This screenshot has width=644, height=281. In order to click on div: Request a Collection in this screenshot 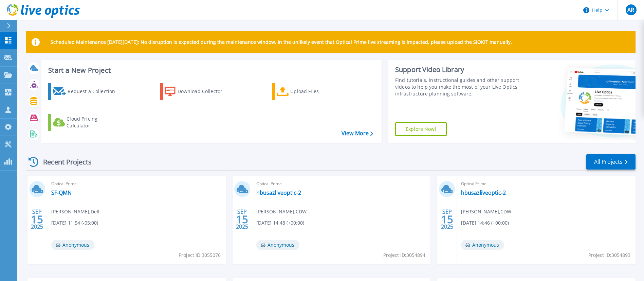, I will do `click(95, 92)`.